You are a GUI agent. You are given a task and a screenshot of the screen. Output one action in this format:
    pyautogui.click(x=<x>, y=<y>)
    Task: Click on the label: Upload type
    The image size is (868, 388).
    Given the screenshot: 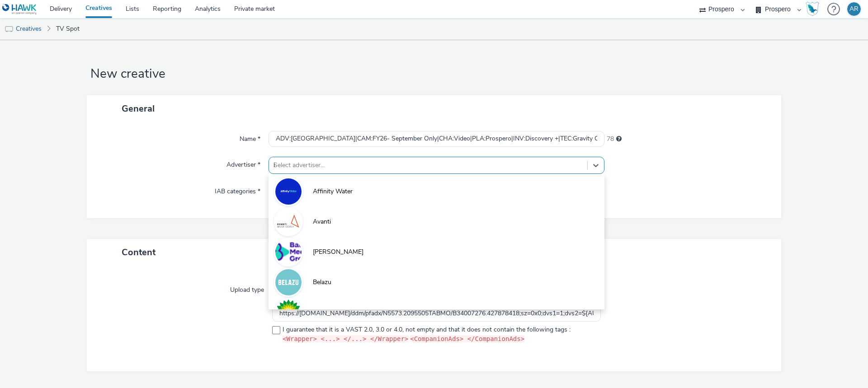 What is the action you would take?
    pyautogui.click(x=247, y=288)
    